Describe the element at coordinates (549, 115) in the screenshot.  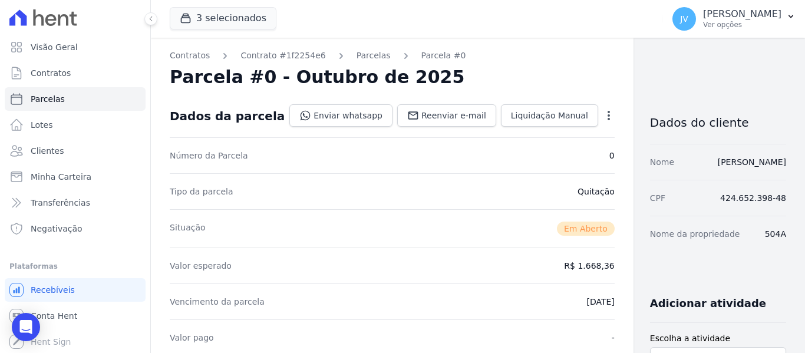
I see `a: Liquidação Manual` at that location.